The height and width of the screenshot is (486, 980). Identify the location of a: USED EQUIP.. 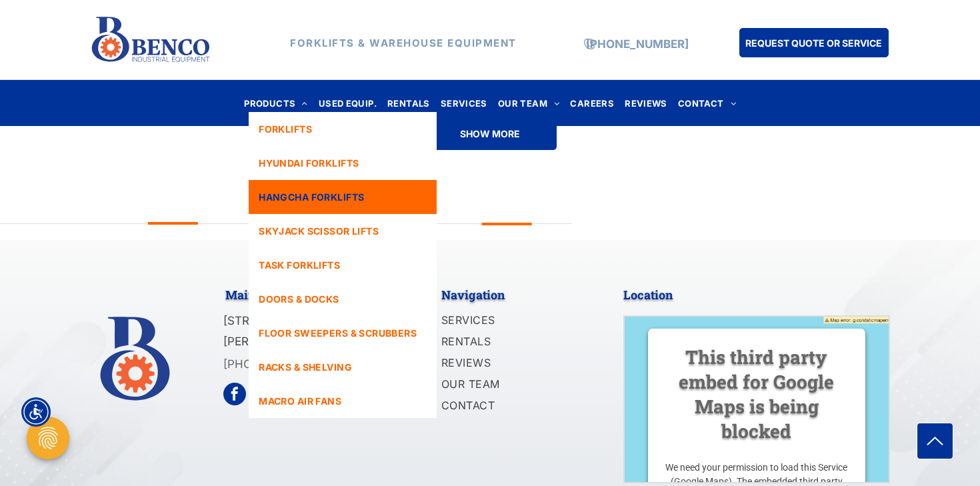
(347, 103).